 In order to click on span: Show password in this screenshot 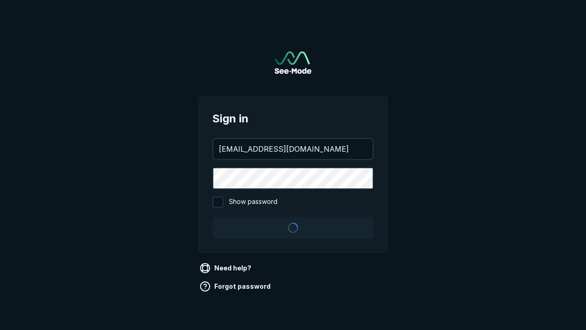, I will do `click(253, 202)`.